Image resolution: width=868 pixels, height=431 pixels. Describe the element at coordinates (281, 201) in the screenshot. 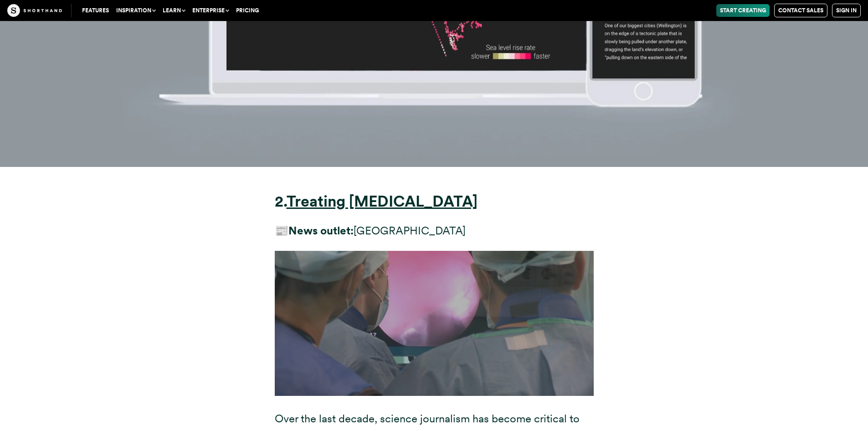

I see `strong: 2.` at that location.